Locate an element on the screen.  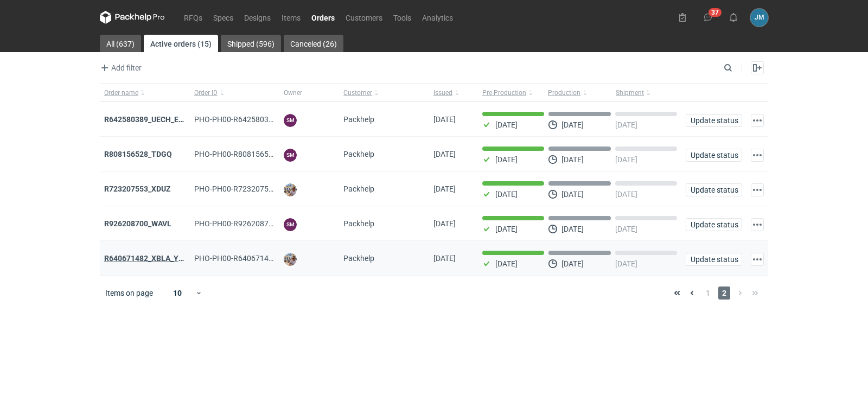
span: Customer is located at coordinates (357, 93).